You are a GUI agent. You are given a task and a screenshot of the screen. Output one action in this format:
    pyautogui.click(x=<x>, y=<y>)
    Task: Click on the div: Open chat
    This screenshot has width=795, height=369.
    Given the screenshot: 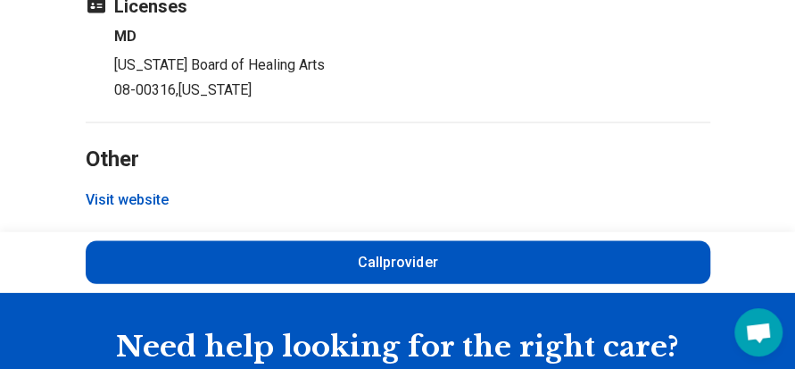 What is the action you would take?
    pyautogui.click(x=759, y=332)
    